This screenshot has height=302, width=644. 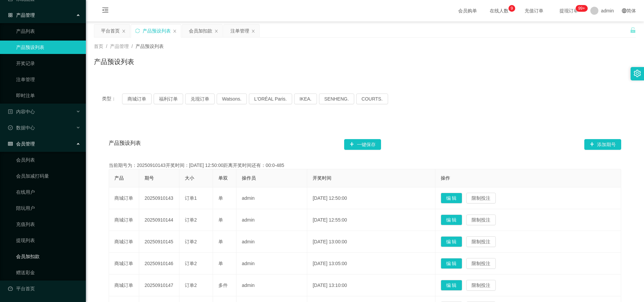 I want to click on button: 图标: plus添加期号, so click(x=603, y=144).